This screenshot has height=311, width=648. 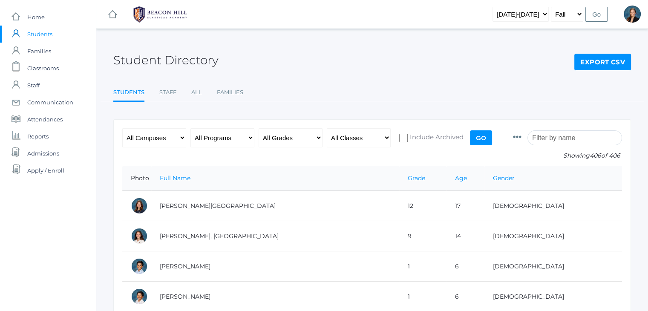 I want to click on a: Families, so click(x=230, y=92).